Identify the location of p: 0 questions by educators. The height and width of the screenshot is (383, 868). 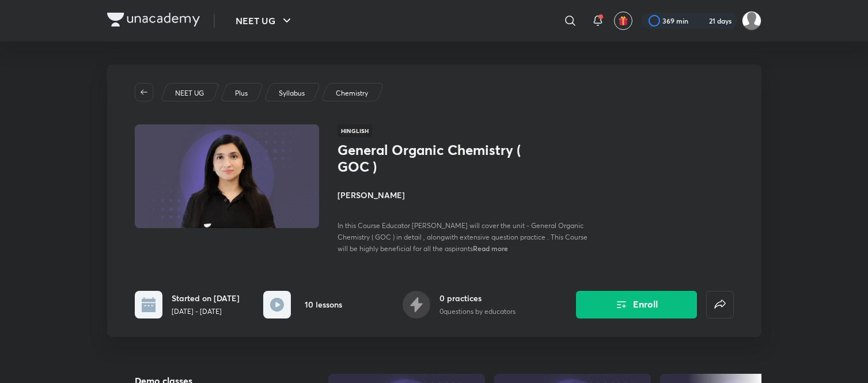
(477, 312).